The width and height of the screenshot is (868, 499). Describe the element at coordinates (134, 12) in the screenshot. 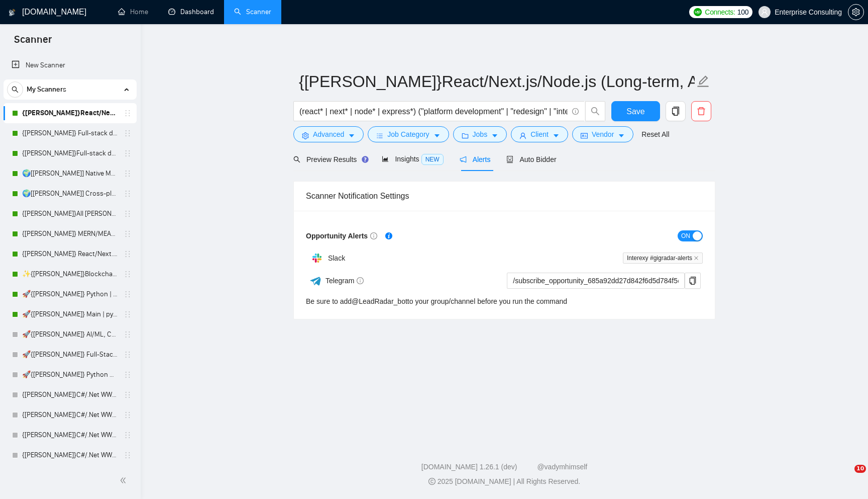

I see `a: homeHome` at that location.